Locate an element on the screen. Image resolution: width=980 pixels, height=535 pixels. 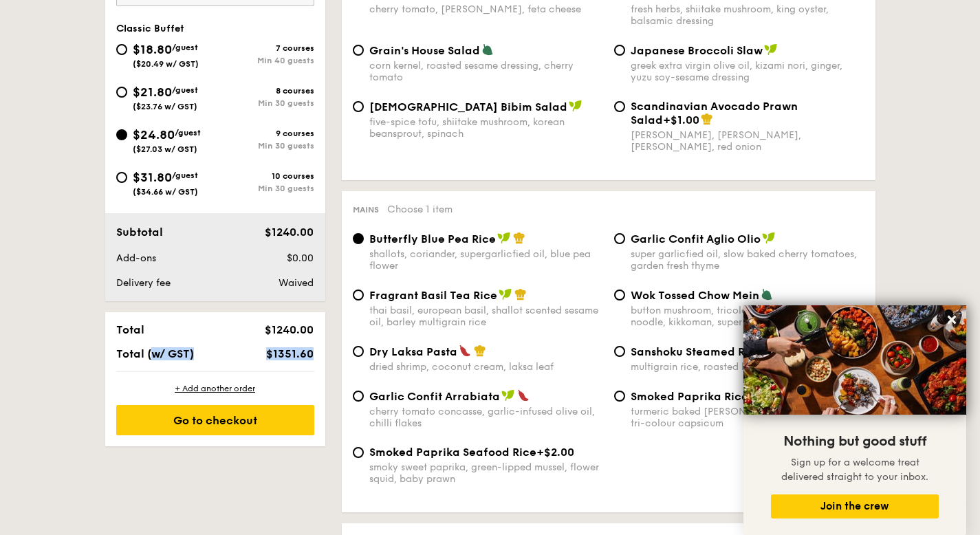
span: Nothing but good stuff is located at coordinates (855, 442).